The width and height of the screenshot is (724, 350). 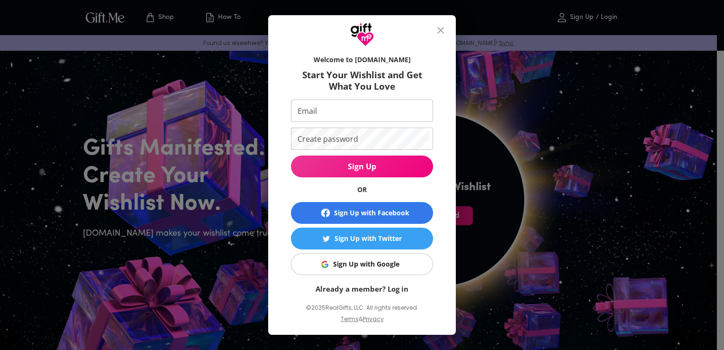 I want to click on button: Sign Up with TwitterSign Up with Twitter, so click(x=362, y=238).